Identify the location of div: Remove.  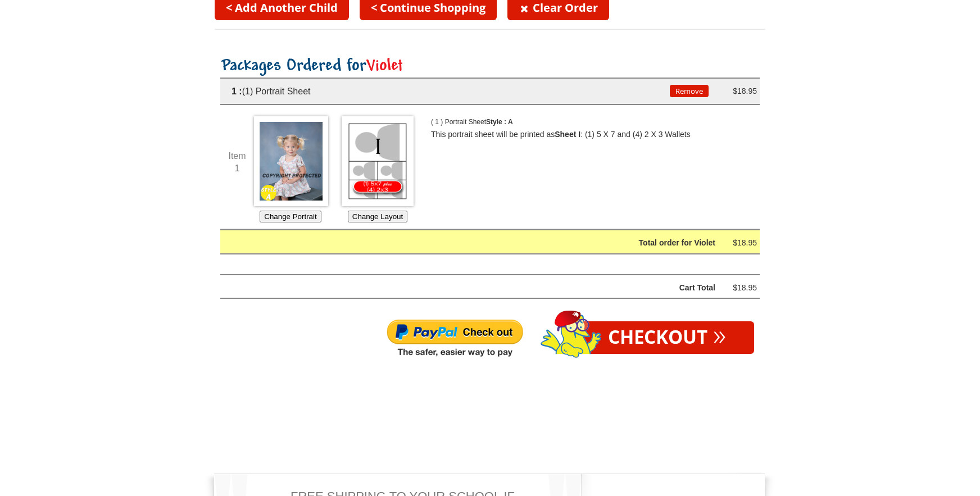
(687, 91).